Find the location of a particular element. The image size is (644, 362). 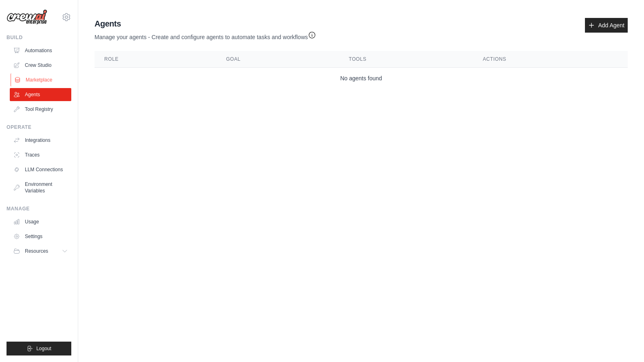

th: Actions is located at coordinates (551, 59).